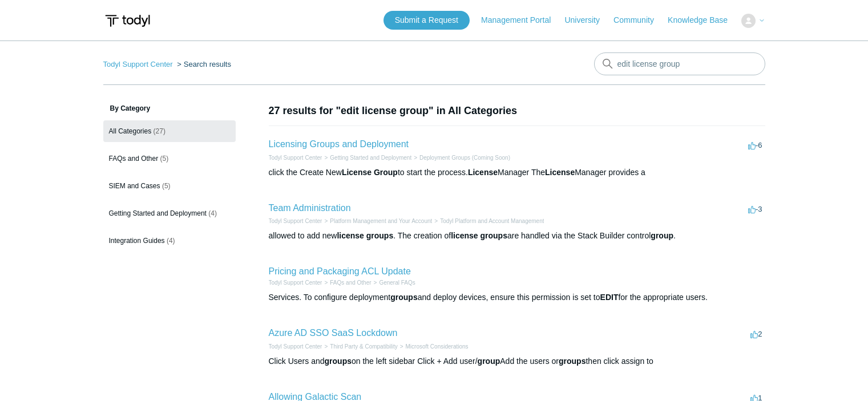  Describe the element at coordinates (464, 157) in the screenshot. I see `a: Deployment Groups (Coming Soon)` at that location.